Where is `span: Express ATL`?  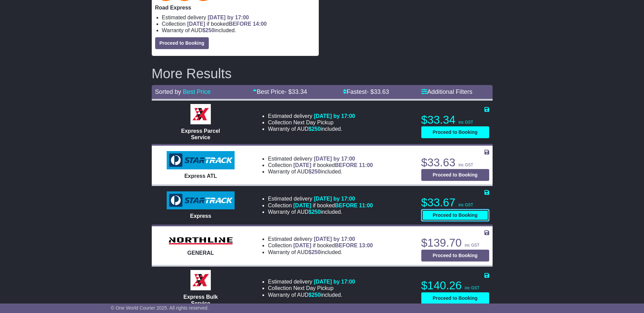
span: Express ATL is located at coordinates (201, 176).